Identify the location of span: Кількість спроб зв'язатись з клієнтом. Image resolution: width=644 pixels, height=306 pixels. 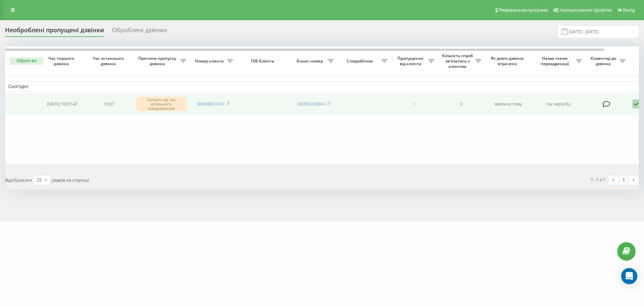
(458, 61).